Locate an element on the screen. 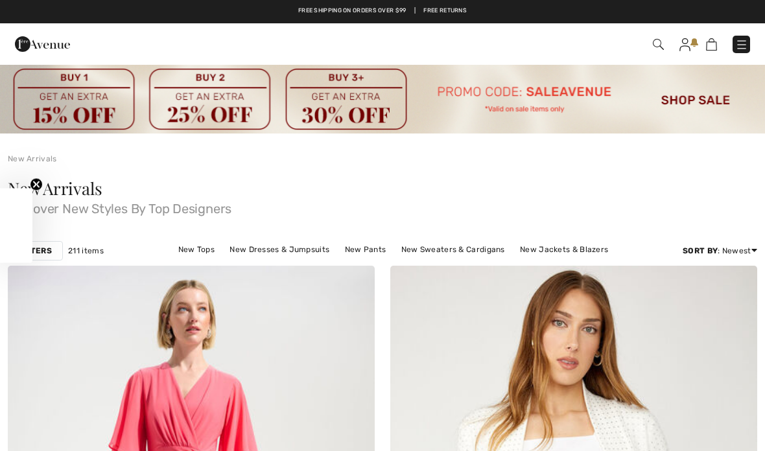 The width and height of the screenshot is (765, 451). span: Discover New Styles By Top Designers is located at coordinates (383, 206).